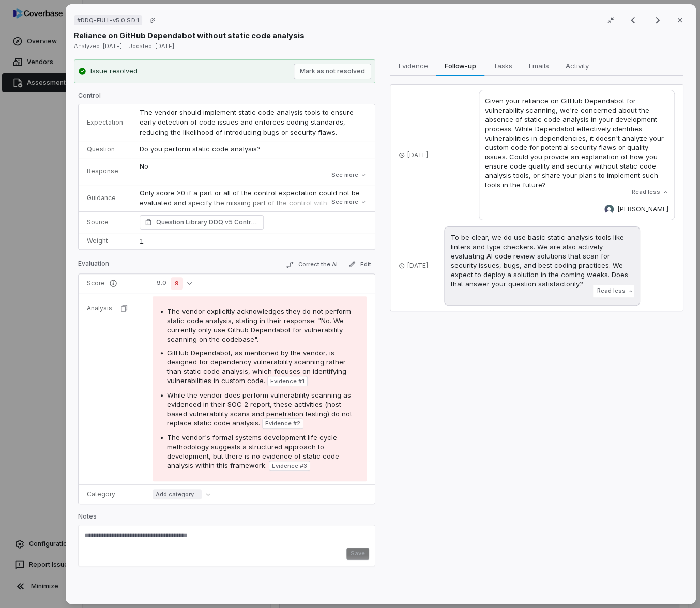 This screenshot has width=700, height=608. What do you see at coordinates (207, 222) in the screenshot?
I see `span: Question Library DDQ v5 Control Set Software Supply Chain` at bounding box center [207, 222].